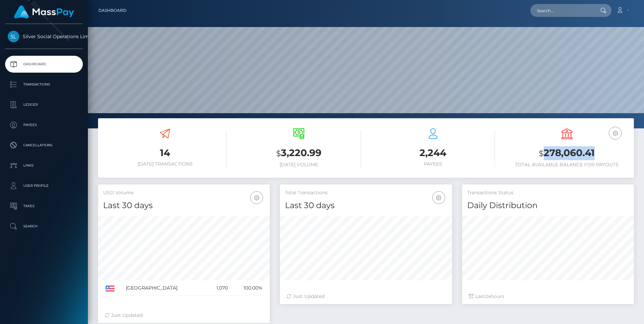  I want to click on p: Links, so click(44, 166).